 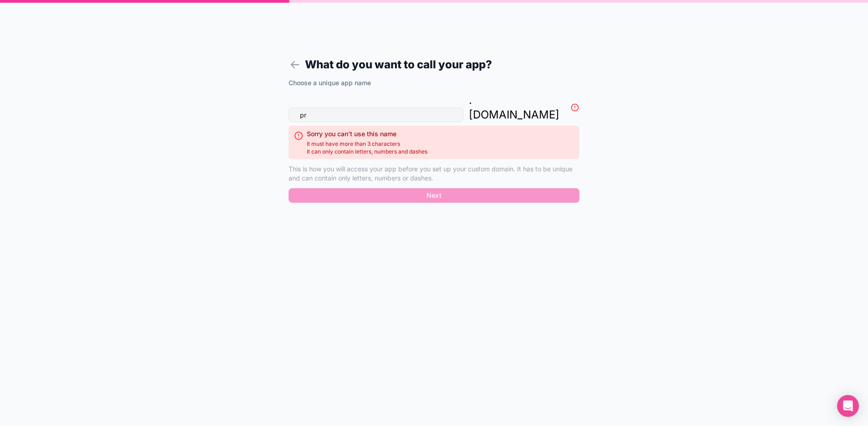 I want to click on h1: What do you want to call your app?, so click(x=434, y=64).